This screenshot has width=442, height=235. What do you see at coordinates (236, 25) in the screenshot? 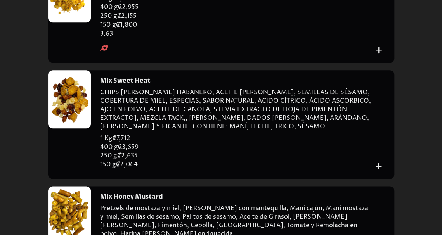
I see `p: 150 g ₡ 1,800` at bounding box center [236, 25].